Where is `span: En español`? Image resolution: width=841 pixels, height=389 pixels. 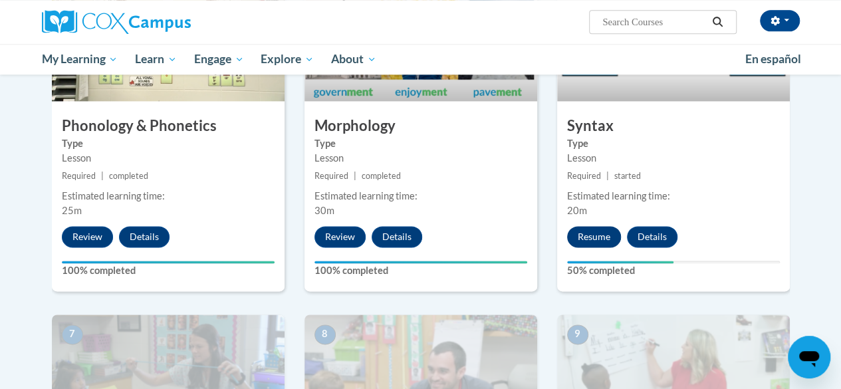 span: En español is located at coordinates (774, 59).